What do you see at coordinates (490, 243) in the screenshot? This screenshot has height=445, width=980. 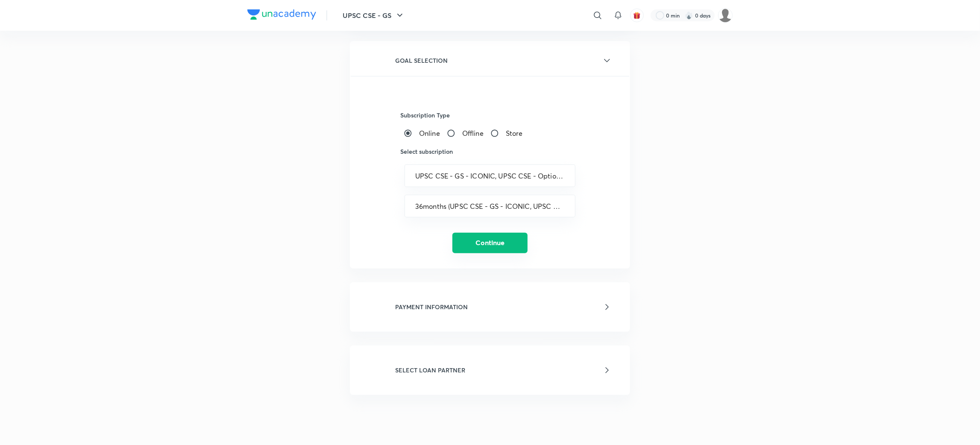 I see `button: Continue` at bounding box center [490, 243].